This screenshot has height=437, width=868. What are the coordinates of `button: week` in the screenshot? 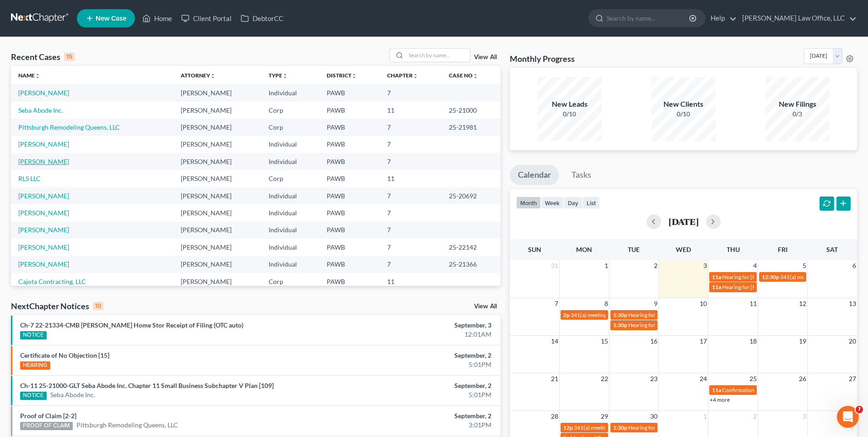 It's located at (552, 202).